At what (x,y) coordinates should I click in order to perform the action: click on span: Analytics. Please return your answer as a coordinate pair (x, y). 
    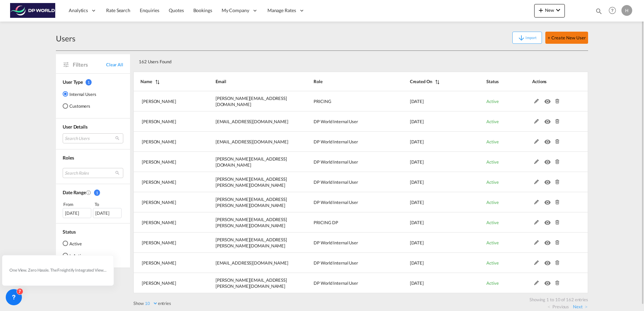
    Looking at the image, I should click on (78, 10).